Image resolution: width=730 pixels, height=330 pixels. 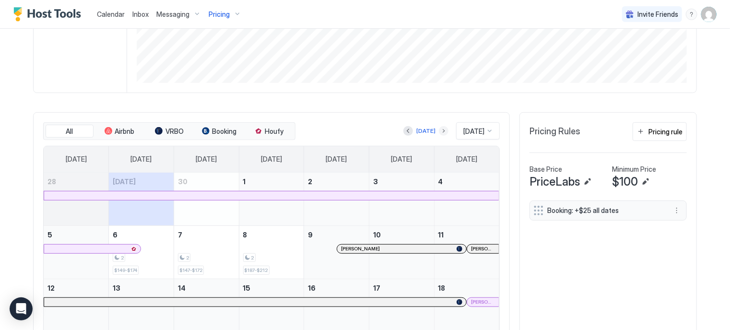 I want to click on span: Pricing Rules, so click(x=555, y=131).